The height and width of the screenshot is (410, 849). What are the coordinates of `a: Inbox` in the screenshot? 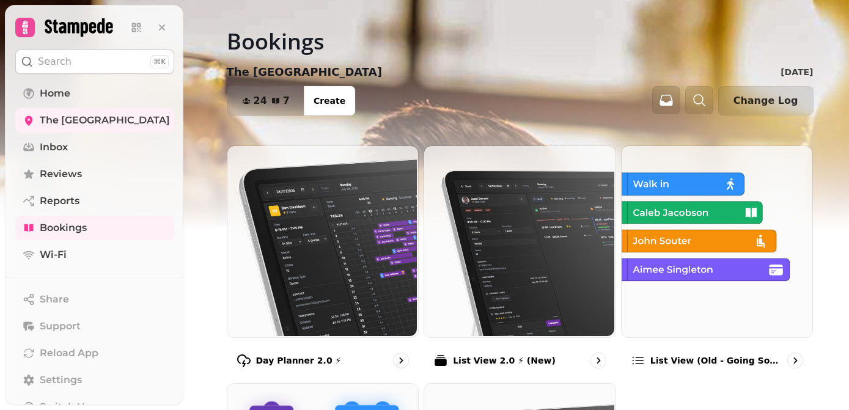 It's located at (95, 147).